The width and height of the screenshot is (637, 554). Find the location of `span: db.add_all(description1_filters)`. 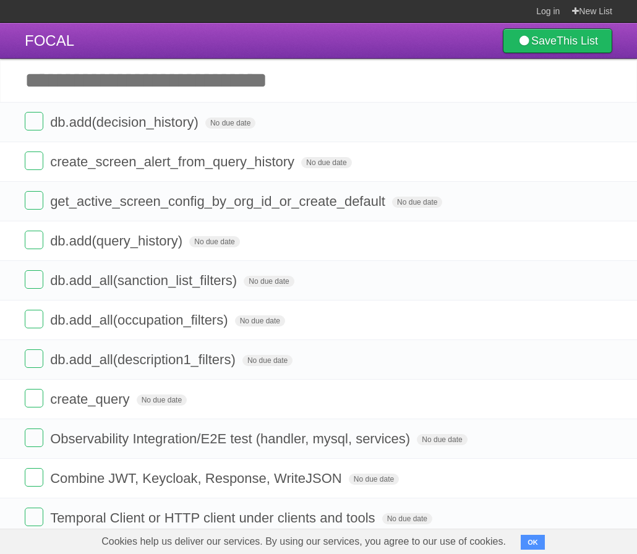

span: db.add_all(description1_filters) is located at coordinates (144, 359).